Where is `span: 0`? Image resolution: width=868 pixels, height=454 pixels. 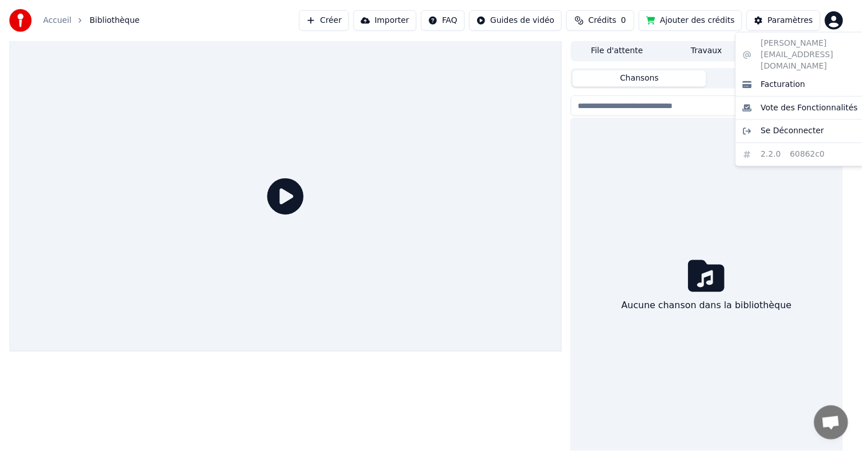
span: 0 is located at coordinates (628, 21).